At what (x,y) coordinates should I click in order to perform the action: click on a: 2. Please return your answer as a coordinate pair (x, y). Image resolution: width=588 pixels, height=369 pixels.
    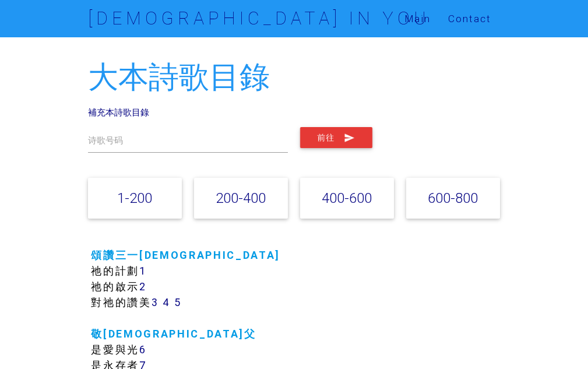
    Looking at the image, I should click on (143, 287).